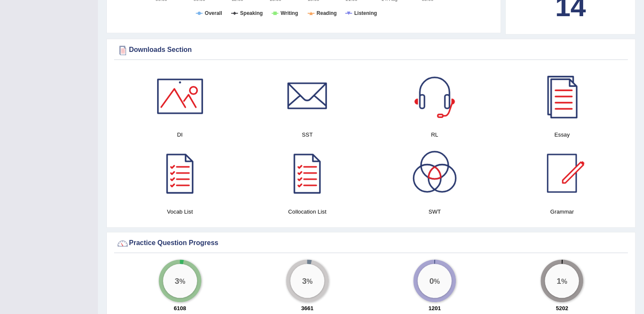  What do you see at coordinates (559, 281) in the screenshot?
I see `big: 1` at bounding box center [559, 281].